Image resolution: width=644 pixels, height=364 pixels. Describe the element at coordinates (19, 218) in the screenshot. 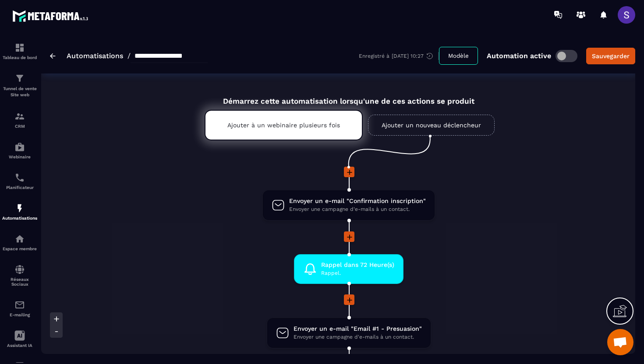

I see `p: Automatisations` at that location.